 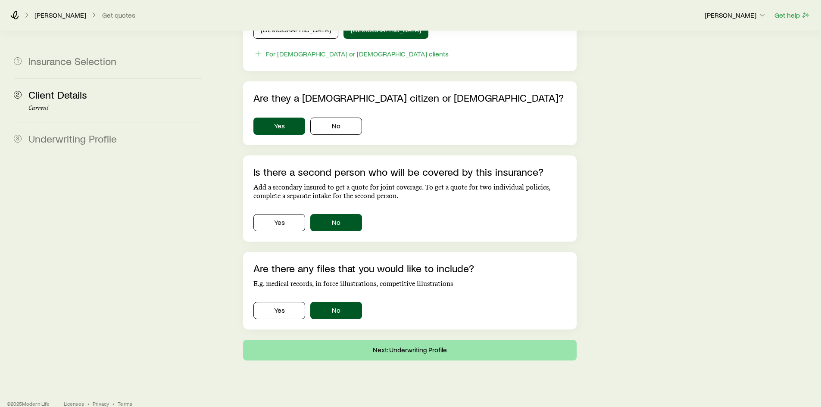 What do you see at coordinates (125, 404) in the screenshot?
I see `a: Terms` at bounding box center [125, 404].